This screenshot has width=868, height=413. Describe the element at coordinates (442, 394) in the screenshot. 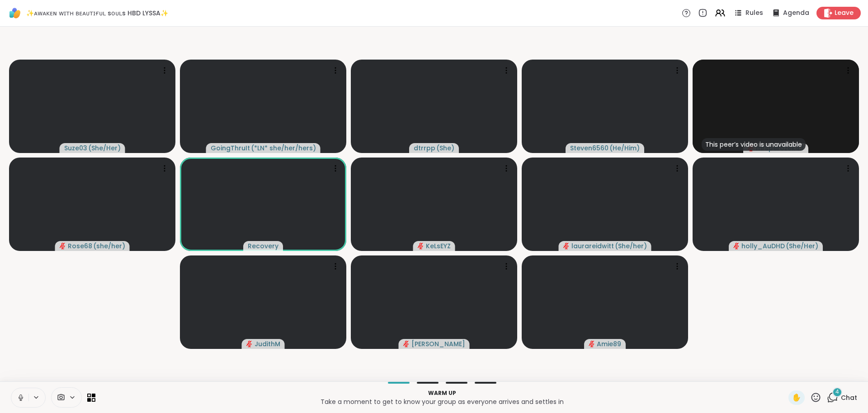

I see `p: Warm up` at that location.